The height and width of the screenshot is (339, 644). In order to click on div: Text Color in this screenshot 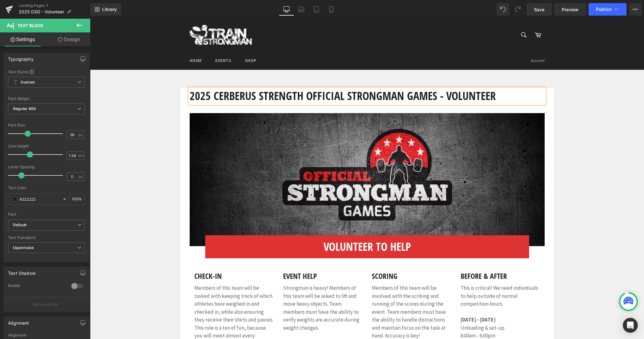, I will do `click(46, 188)`.